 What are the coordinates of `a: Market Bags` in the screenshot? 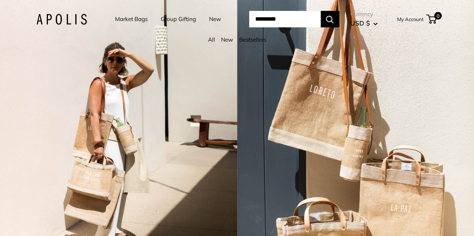 It's located at (131, 19).